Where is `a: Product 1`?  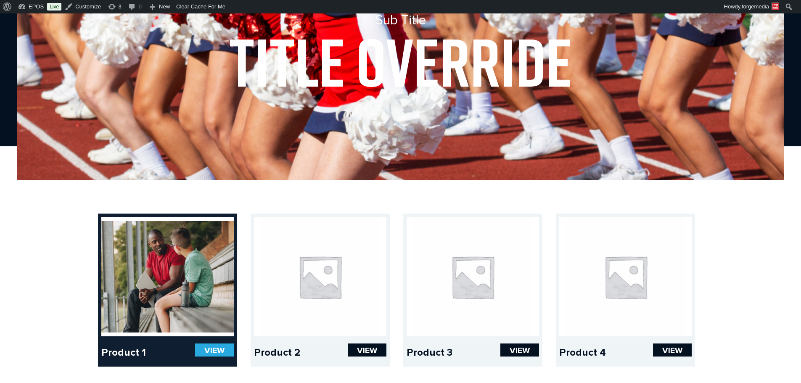 a: Product 1 is located at coordinates (124, 352).